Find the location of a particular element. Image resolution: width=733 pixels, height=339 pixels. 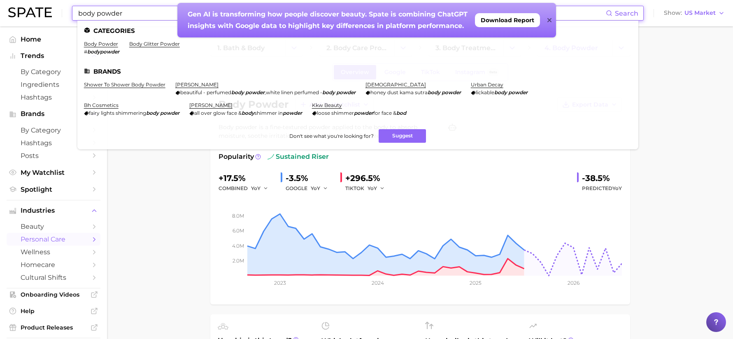

a: Spotlight is located at coordinates (54, 189).